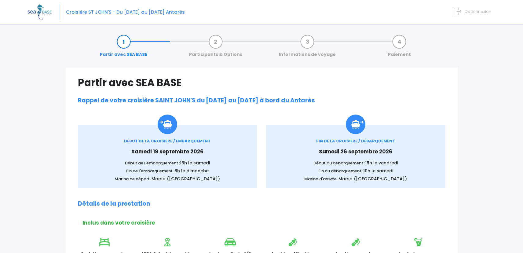 This screenshot has width=523, height=253. I want to click on img: icon_boisson.svg, so click(418, 242).